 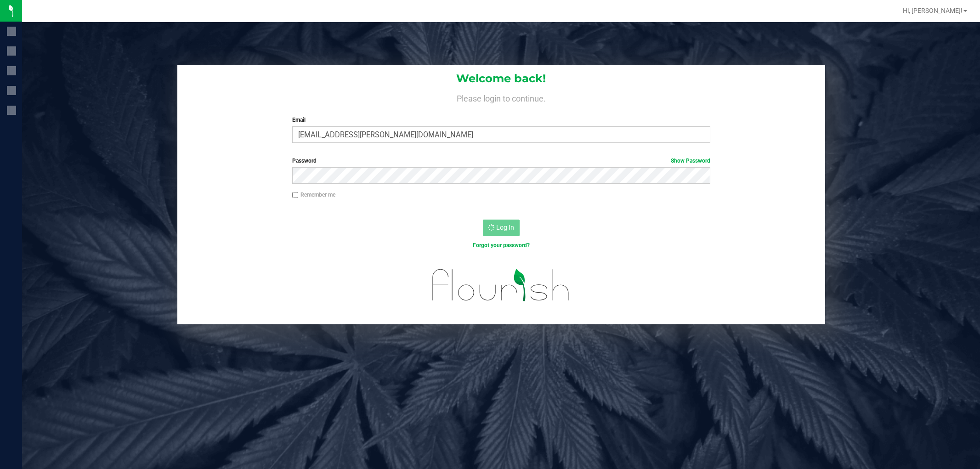 What do you see at coordinates (501, 285) in the screenshot?
I see `img: flourish_logo.svg` at bounding box center [501, 285].